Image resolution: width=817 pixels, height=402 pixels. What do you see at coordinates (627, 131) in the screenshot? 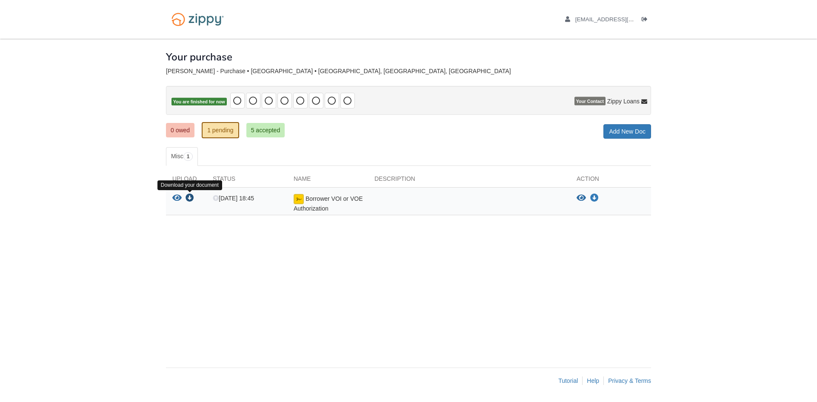
I see `a: Add New Doc` at bounding box center [627, 131].